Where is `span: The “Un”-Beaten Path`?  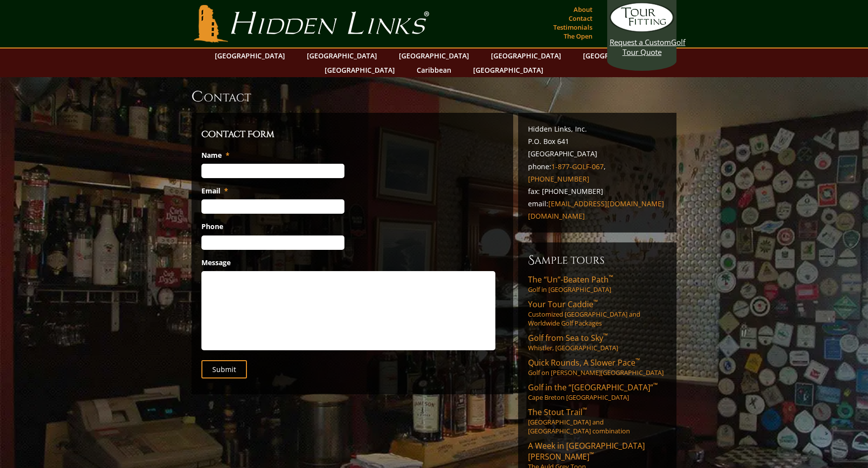
span: The “Un”-Beaten Path is located at coordinates (570, 280).